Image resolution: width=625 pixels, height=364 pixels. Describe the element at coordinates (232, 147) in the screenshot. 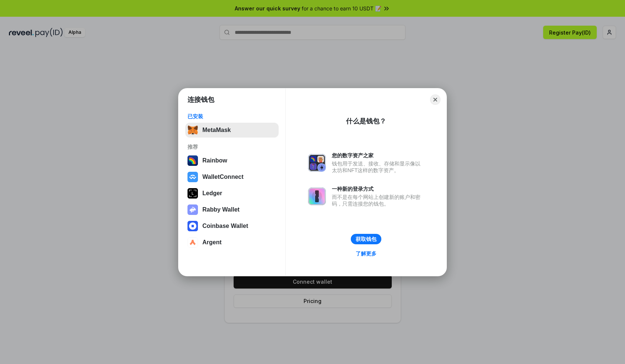

I see `div: 推荐` at that location.